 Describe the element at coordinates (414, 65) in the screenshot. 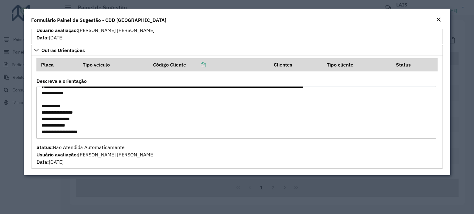

I see `th: Status` at that location.